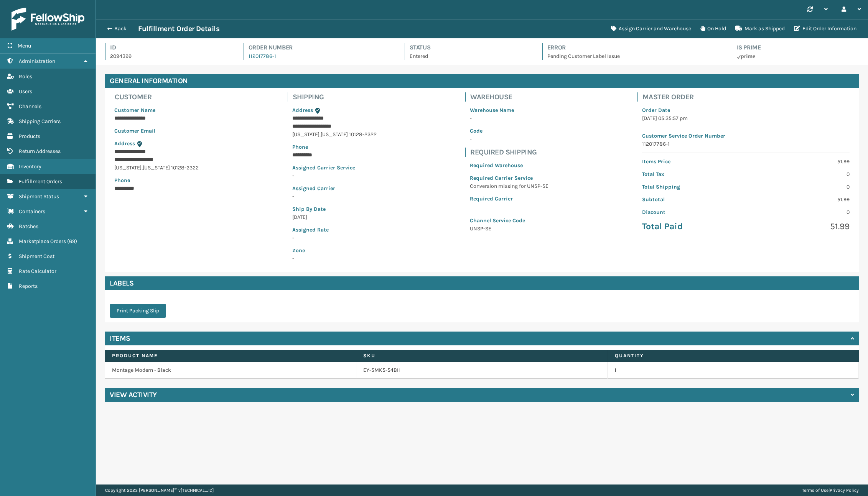 The image size is (868, 496). I want to click on h4: Required Shipping, so click(511, 153).